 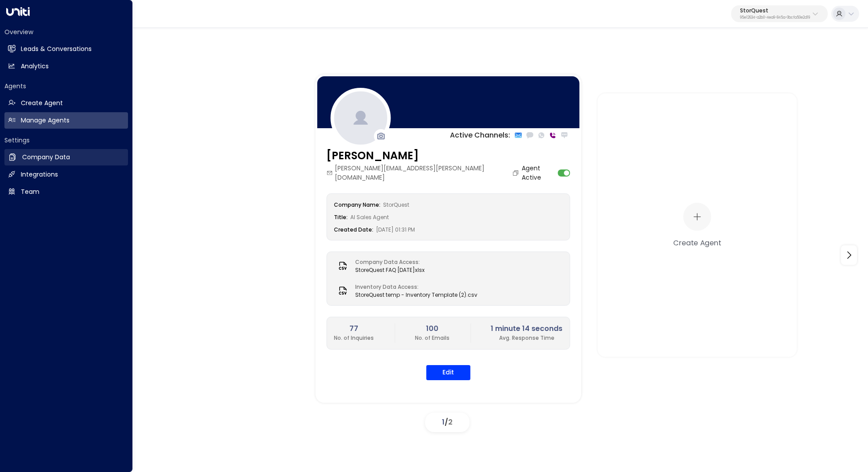 I want to click on span: StorQuest, so click(x=396, y=204).